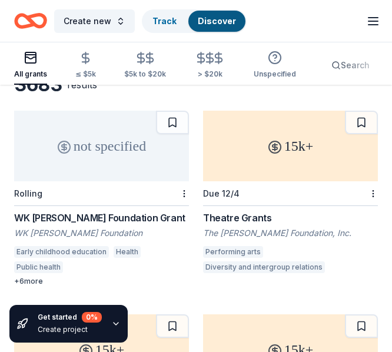 The image size is (392, 352). What do you see at coordinates (92, 317) in the screenshot?
I see `div: 0 %` at bounding box center [92, 317].